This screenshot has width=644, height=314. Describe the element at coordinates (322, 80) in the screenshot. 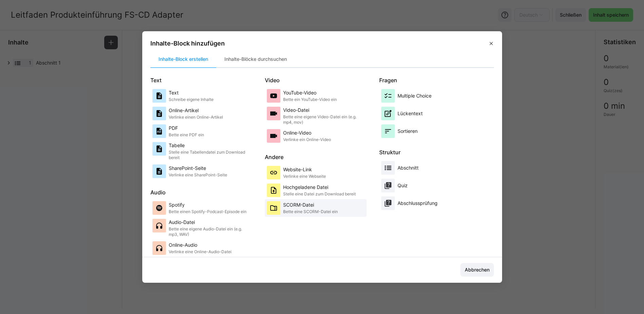

I see `p: Video` at that location.